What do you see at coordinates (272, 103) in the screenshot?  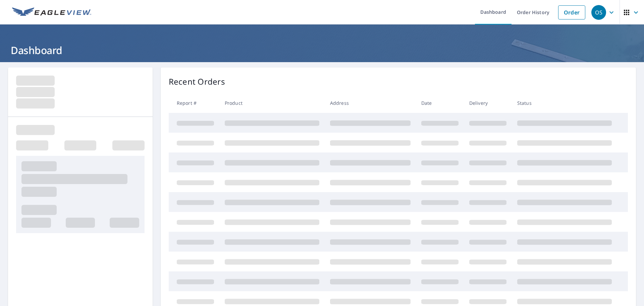 I see `th: Product` at bounding box center [272, 103].